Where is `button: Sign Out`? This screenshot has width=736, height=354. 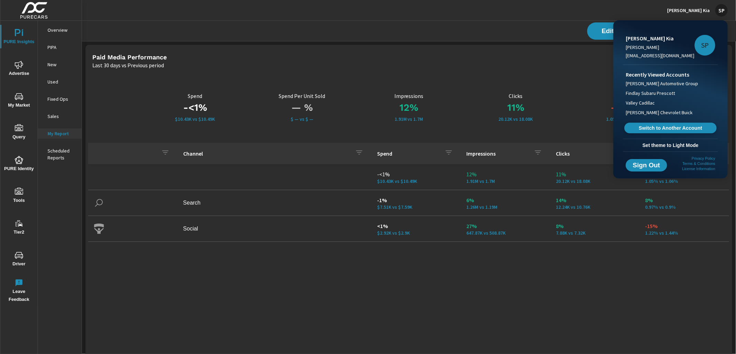 button: Sign Out is located at coordinates (647, 165).